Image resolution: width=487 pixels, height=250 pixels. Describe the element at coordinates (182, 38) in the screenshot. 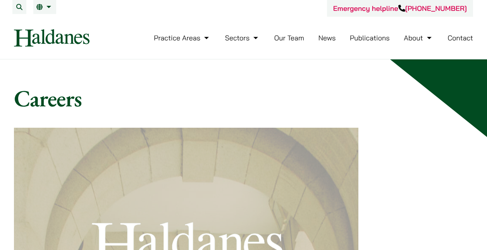

I see `a: Practice Areas` at that location.